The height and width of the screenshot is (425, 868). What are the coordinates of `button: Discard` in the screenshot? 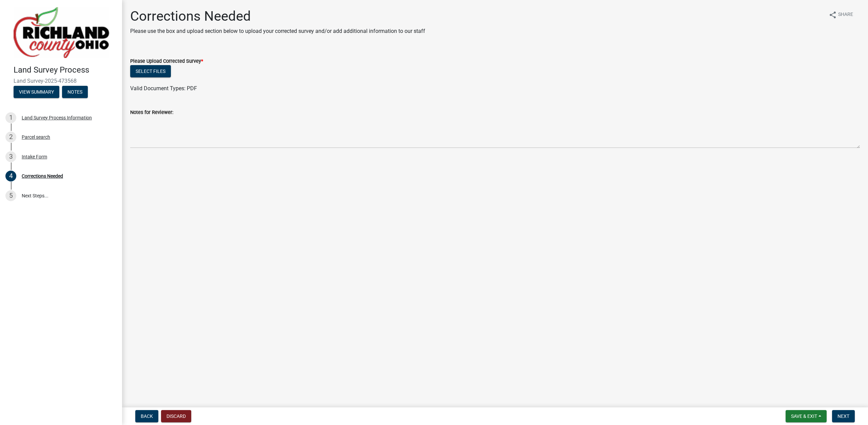 It's located at (176, 416).